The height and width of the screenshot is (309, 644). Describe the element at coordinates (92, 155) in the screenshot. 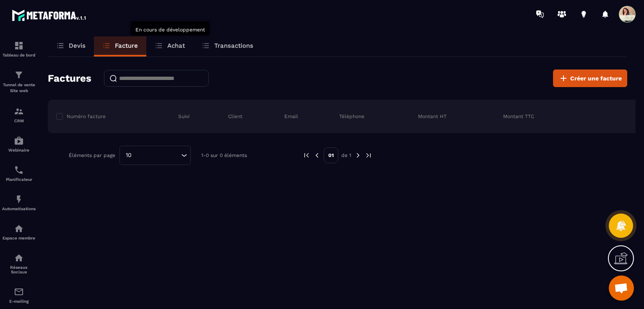

I see `p: Éléments par page` at that location.